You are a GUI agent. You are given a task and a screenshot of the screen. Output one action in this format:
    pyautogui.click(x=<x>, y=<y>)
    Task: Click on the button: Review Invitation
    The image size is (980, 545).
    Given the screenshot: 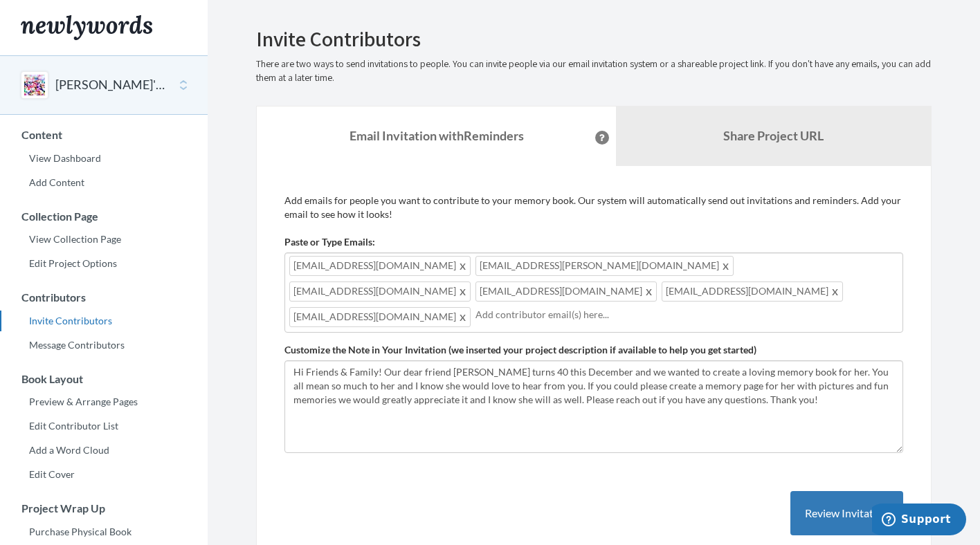 What is the action you would take?
    pyautogui.click(x=847, y=513)
    